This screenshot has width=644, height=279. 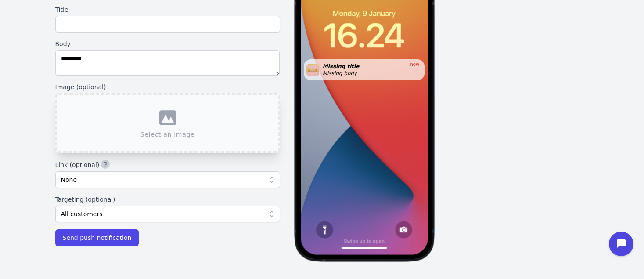 I want to click on div: Missing body, so click(x=372, y=73).